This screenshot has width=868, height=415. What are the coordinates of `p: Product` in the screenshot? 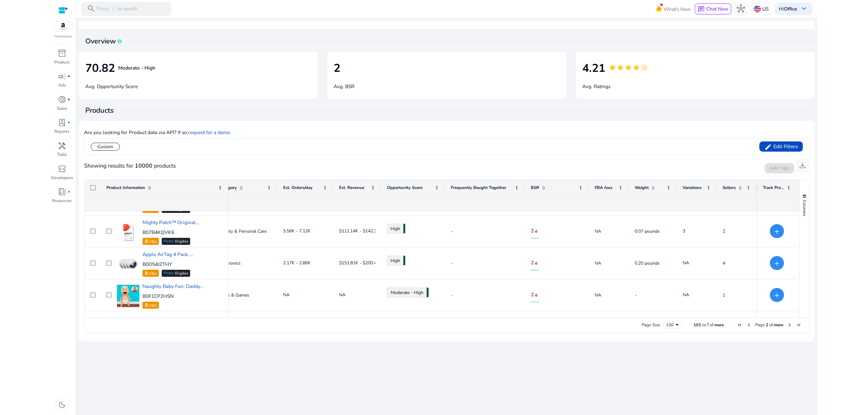 It's located at (61, 63).